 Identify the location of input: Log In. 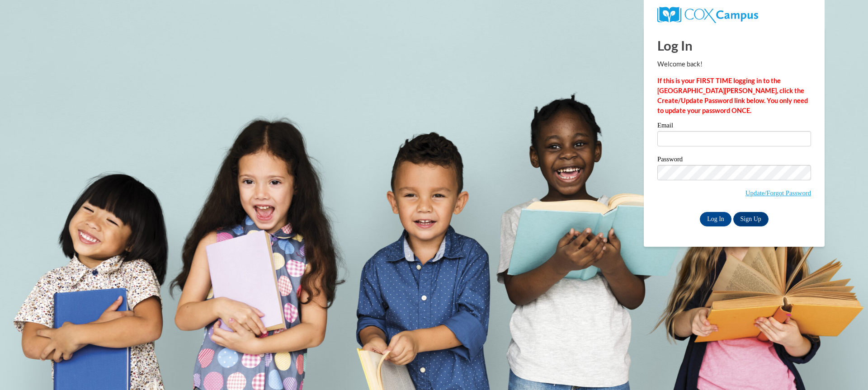
(716, 219).